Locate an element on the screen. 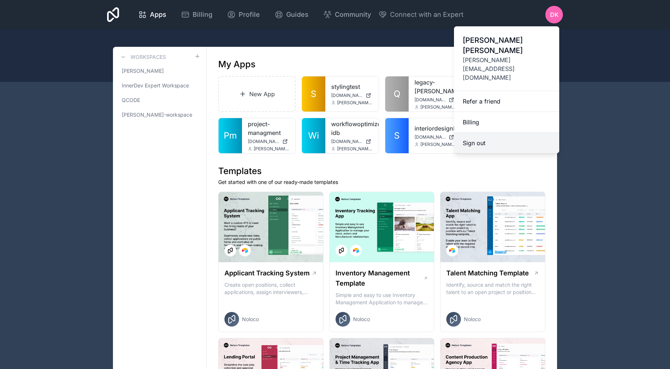  p: Get started with one of our ready-made templates is located at coordinates (382, 182).